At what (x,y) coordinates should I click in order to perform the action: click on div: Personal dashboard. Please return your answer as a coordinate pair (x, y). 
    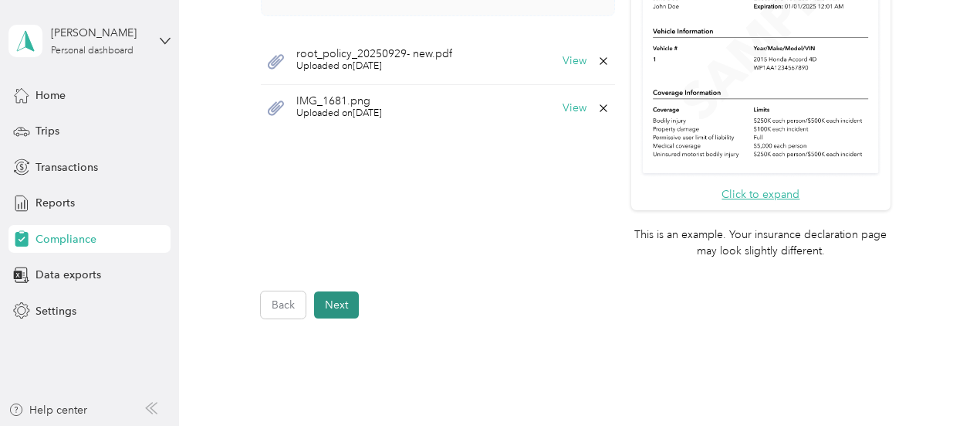
    Looking at the image, I should click on (92, 51).